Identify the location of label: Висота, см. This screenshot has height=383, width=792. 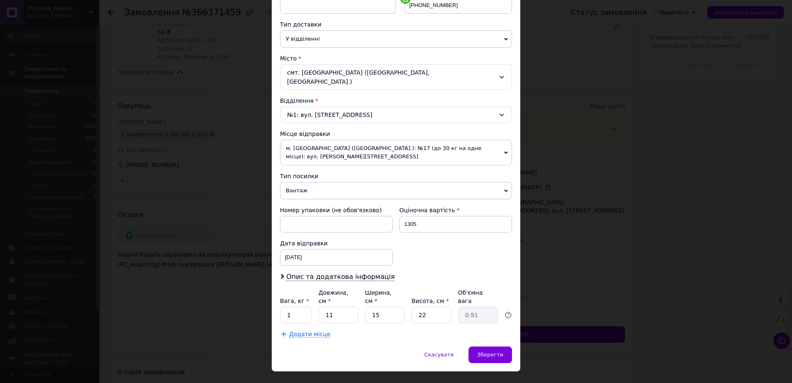
(430, 301).